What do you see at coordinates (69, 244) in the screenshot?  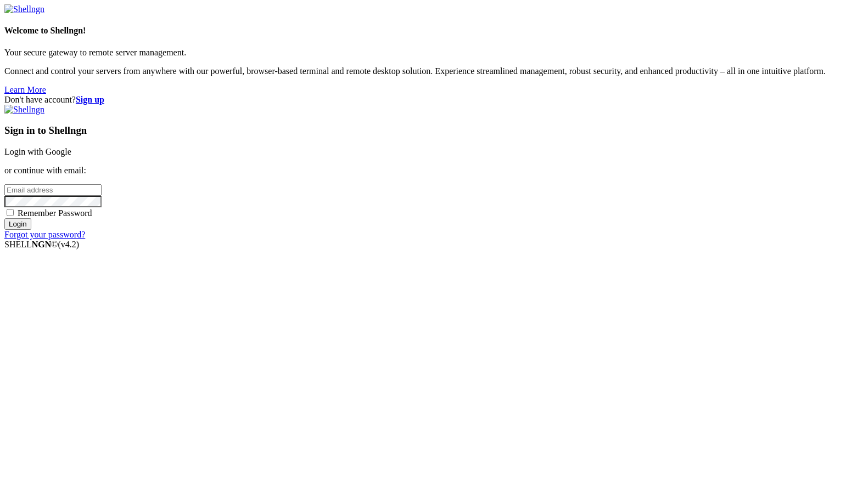 I see `span: 4.2.0` at bounding box center [69, 244].